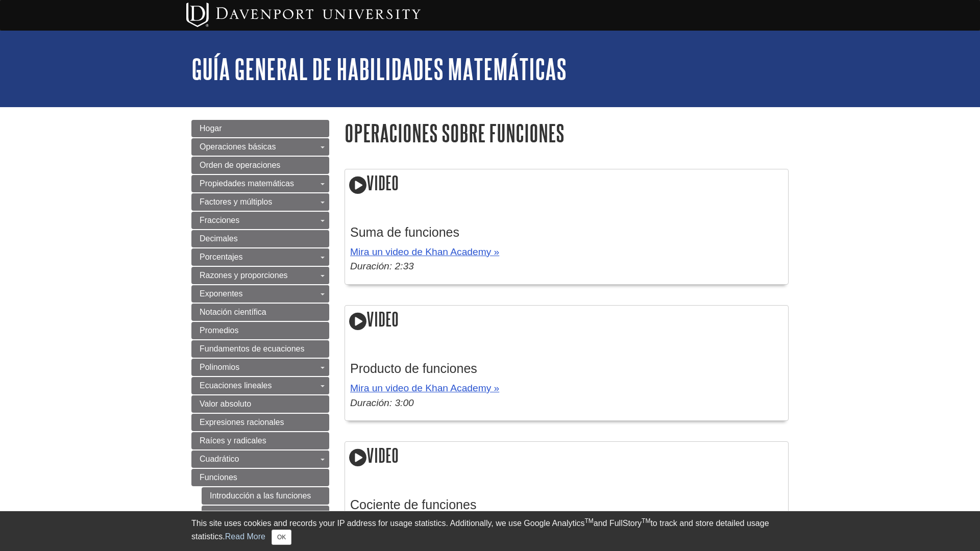 The height and width of the screenshot is (551, 980). I want to click on a: Funciones, so click(260, 478).